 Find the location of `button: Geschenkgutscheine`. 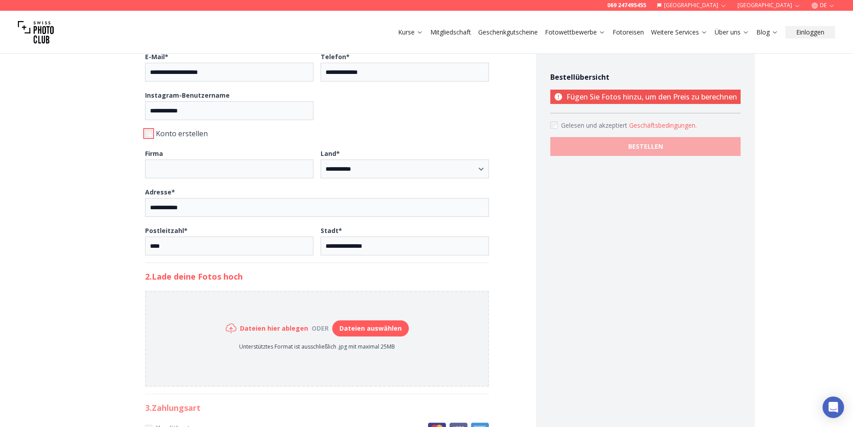

button: Geschenkgutscheine is located at coordinates (508, 32).